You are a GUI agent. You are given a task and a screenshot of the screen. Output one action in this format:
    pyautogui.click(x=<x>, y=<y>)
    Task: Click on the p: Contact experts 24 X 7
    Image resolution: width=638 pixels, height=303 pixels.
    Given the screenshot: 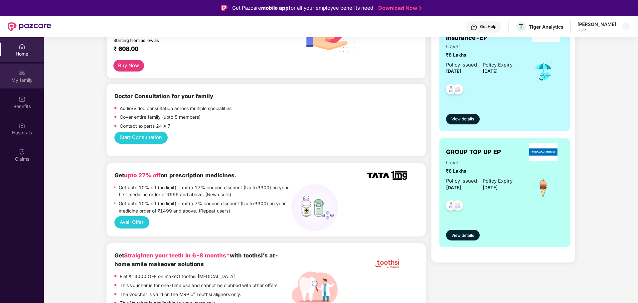 What is the action you would take?
    pyautogui.click(x=145, y=126)
    